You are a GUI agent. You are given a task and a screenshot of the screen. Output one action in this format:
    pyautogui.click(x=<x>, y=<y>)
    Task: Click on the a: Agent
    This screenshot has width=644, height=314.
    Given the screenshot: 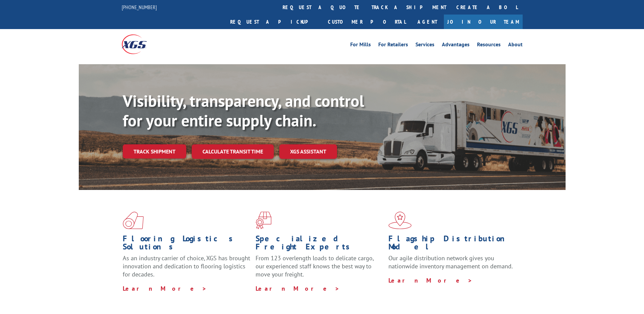 What is the action you would take?
    pyautogui.click(x=427, y=22)
    